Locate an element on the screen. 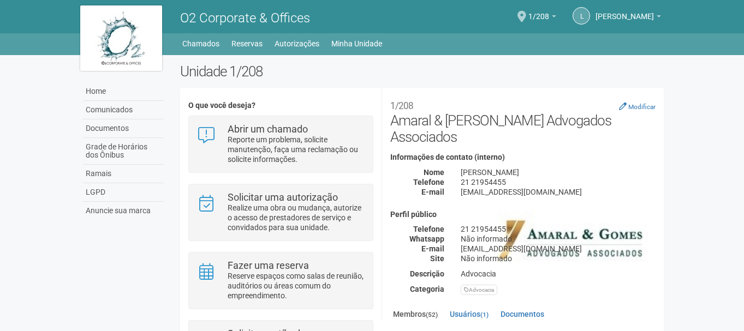 The height and width of the screenshot is (331, 744). strong: Solicitar uma autorização is located at coordinates (283, 197).